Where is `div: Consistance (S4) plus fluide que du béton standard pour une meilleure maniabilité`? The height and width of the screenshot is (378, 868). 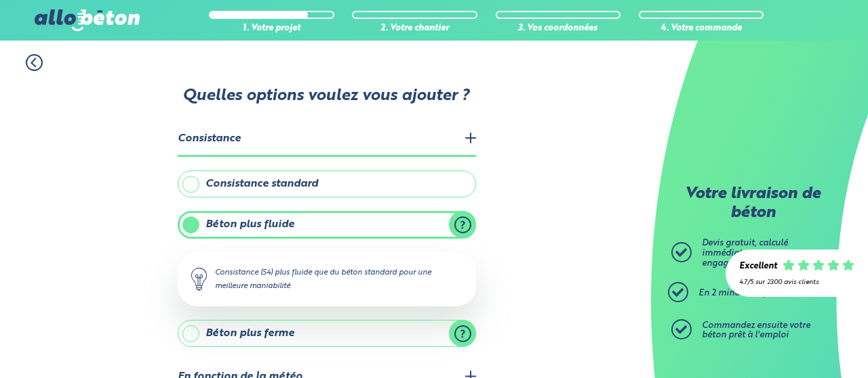 div: Consistance (S4) plus fluide que du béton standard pour une meilleure maniabilité is located at coordinates (326, 280).